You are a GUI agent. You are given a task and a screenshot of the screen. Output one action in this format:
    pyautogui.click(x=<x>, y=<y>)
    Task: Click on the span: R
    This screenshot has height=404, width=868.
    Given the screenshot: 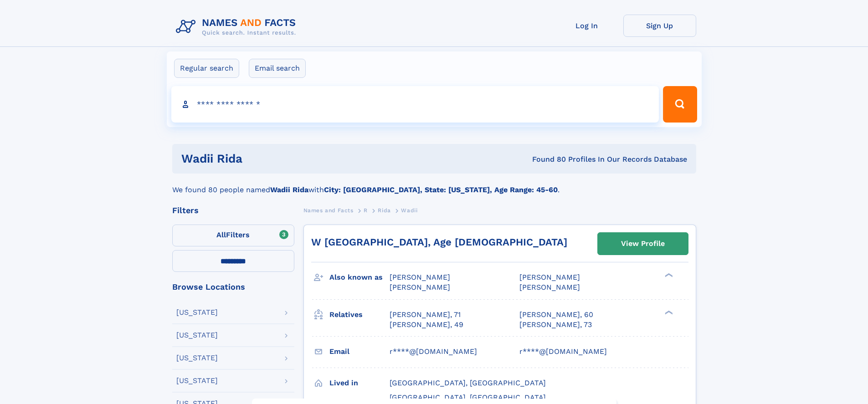 What is the action you would take?
    pyautogui.click(x=365, y=210)
    